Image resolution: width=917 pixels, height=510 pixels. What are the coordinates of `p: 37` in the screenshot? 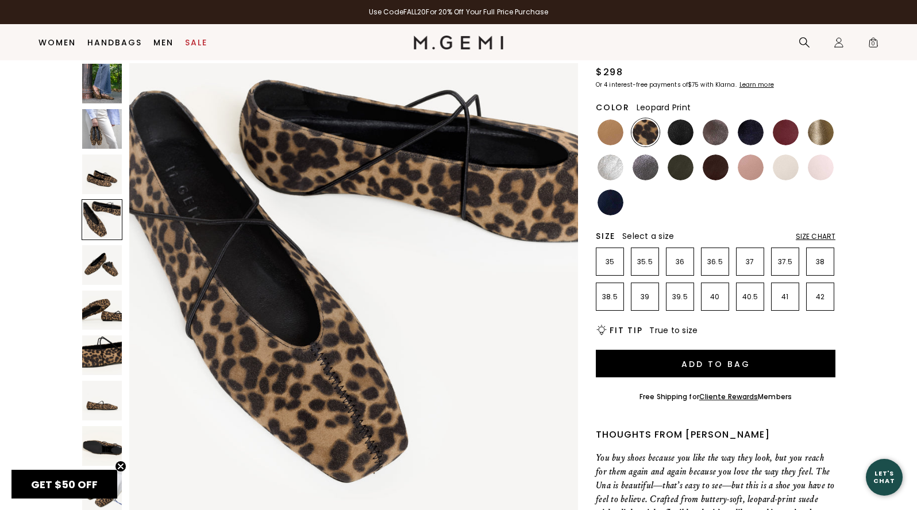 It's located at (750, 262).